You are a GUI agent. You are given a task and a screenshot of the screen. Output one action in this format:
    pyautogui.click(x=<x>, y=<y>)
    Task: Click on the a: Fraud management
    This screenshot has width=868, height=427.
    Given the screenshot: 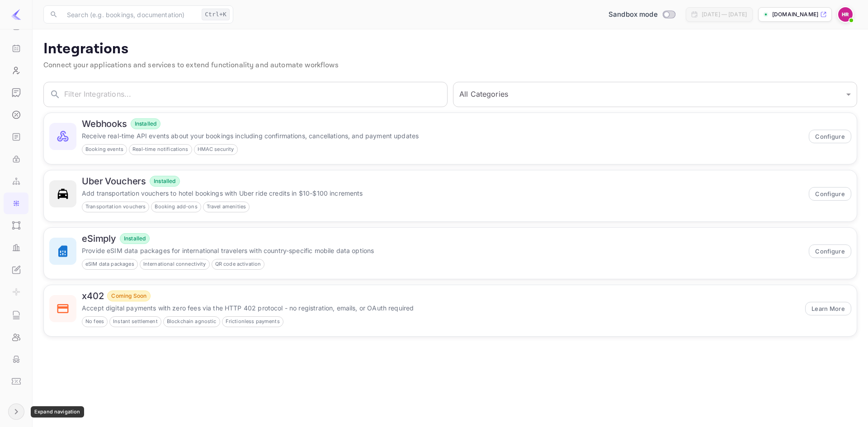 What is the action you would take?
    pyautogui.click(x=15, y=359)
    